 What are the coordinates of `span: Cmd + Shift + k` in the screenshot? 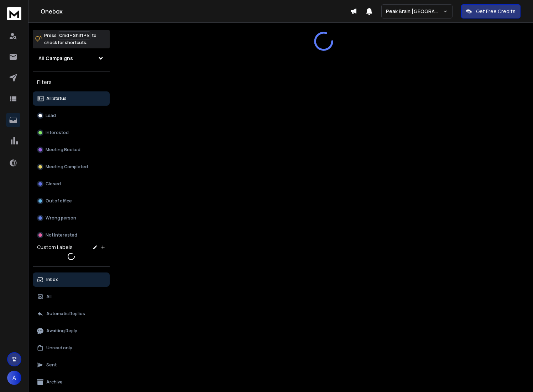 It's located at (74, 35).